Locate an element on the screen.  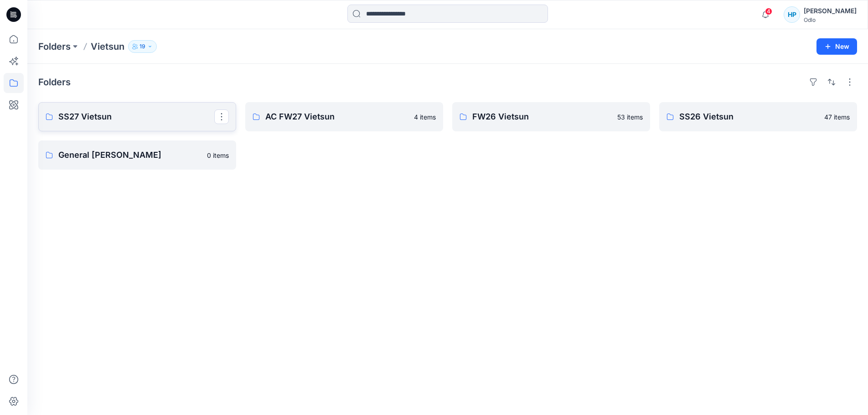
a: Folders is located at coordinates (54, 47).